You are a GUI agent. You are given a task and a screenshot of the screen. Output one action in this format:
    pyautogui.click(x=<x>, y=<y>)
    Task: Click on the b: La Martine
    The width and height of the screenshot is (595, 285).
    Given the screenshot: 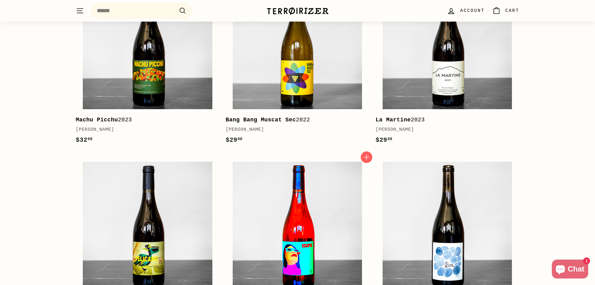 What is the action you would take?
    pyautogui.click(x=393, y=120)
    